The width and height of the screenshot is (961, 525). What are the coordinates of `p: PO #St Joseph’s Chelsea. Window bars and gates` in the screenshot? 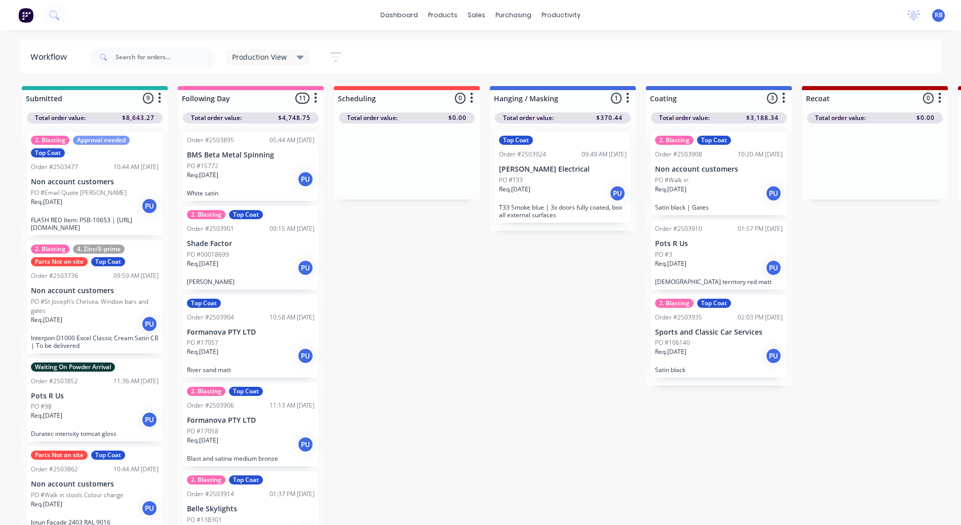 It's located at (95, 306).